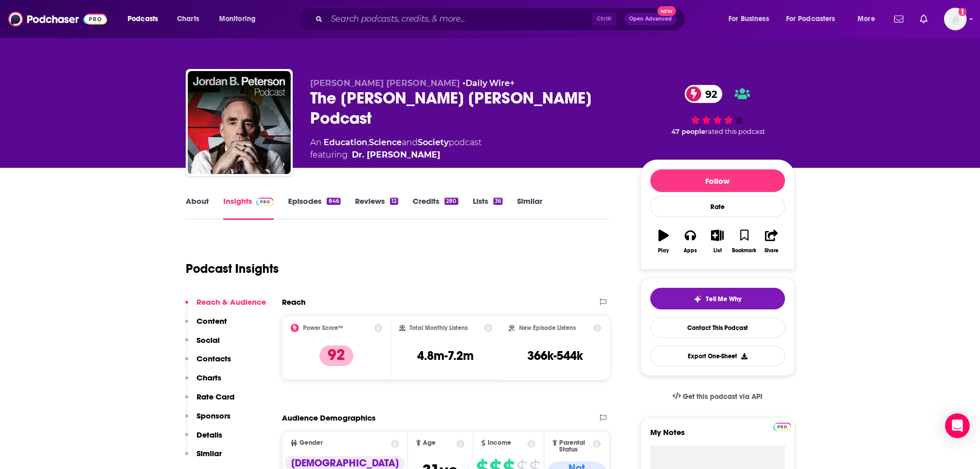  What do you see at coordinates (187, 19) in the screenshot?
I see `a: Charts` at bounding box center [187, 19].